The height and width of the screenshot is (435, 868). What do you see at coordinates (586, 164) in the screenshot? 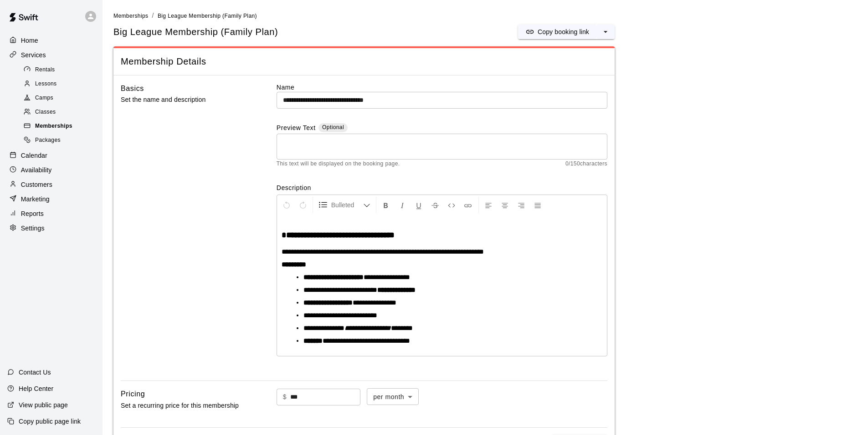
I see `span: 0 / 150 characters` at bounding box center [586, 164].